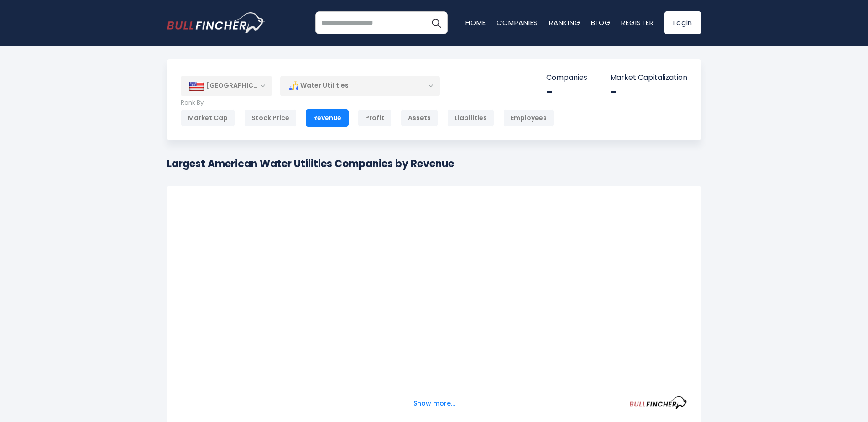 This screenshot has width=868, height=422. Describe the element at coordinates (649, 77) in the screenshot. I see `p: Market Capitalization` at that location.